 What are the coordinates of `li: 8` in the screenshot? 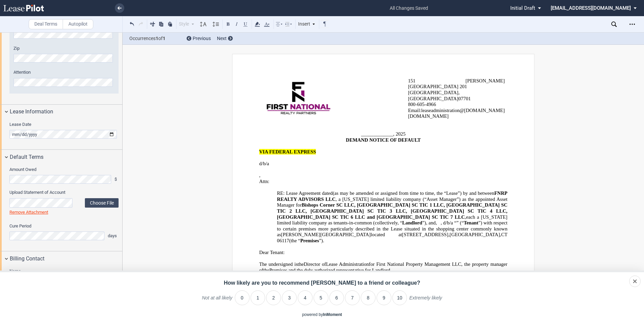 It's located at (368, 298).